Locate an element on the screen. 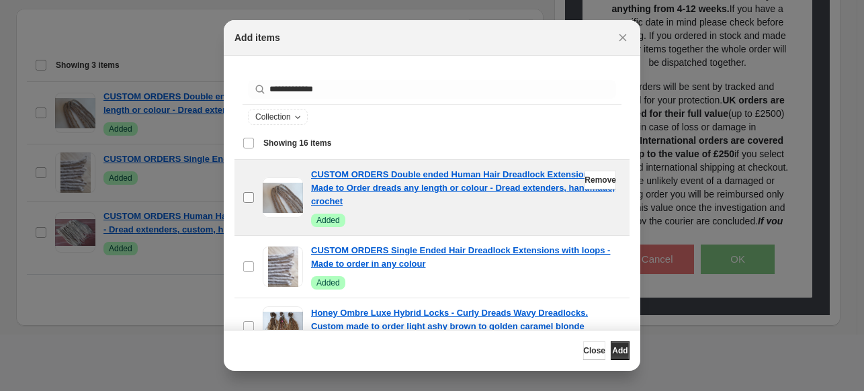 This screenshot has width=864, height=391. h2: Add items is located at coordinates (257, 38).